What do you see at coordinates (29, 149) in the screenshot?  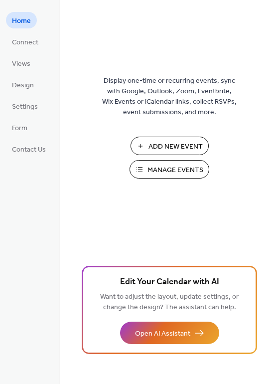 I see `span: Contact Us` at bounding box center [29, 149].